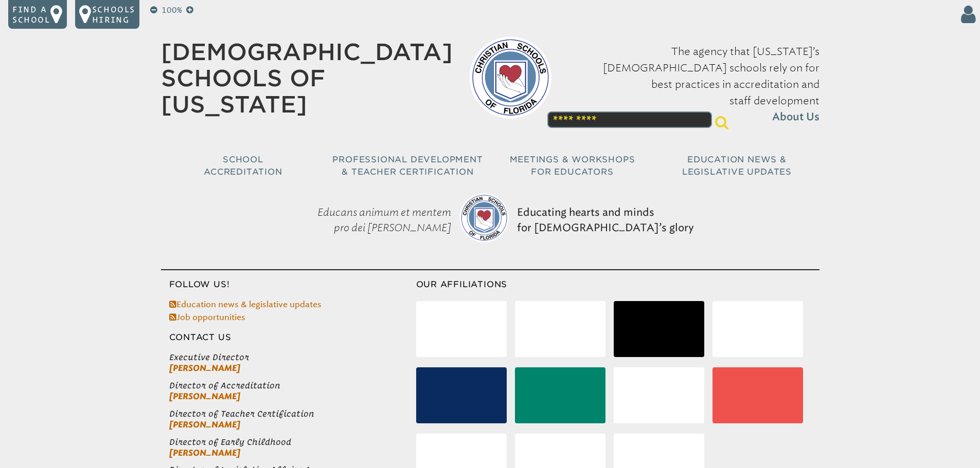 The height and width of the screenshot is (468, 980). I want to click on a: Job opportunities, so click(207, 317).